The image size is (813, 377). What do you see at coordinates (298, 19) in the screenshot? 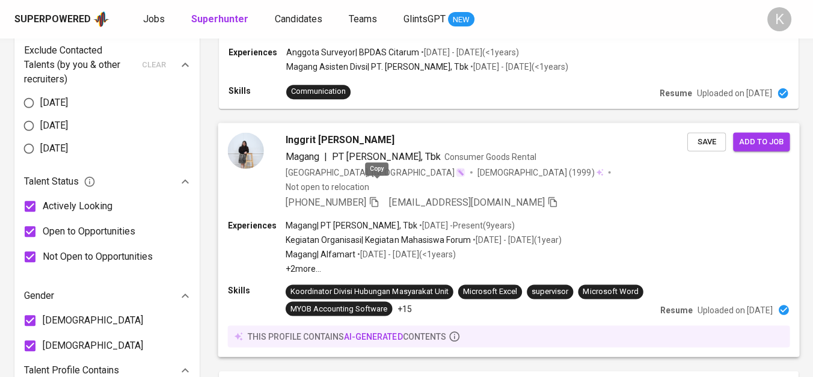
I see `span: Candidates` at bounding box center [298, 19].